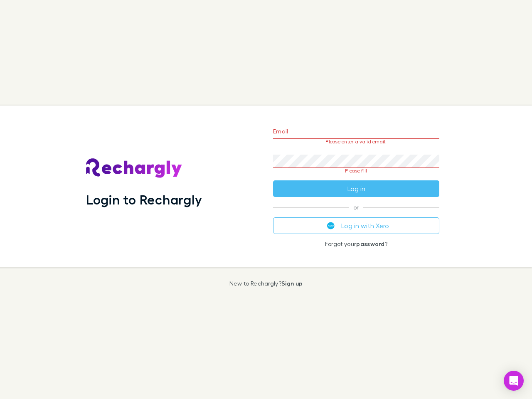 This screenshot has height=399, width=532. I want to click on p: Please enter a valid email., so click(356, 142).